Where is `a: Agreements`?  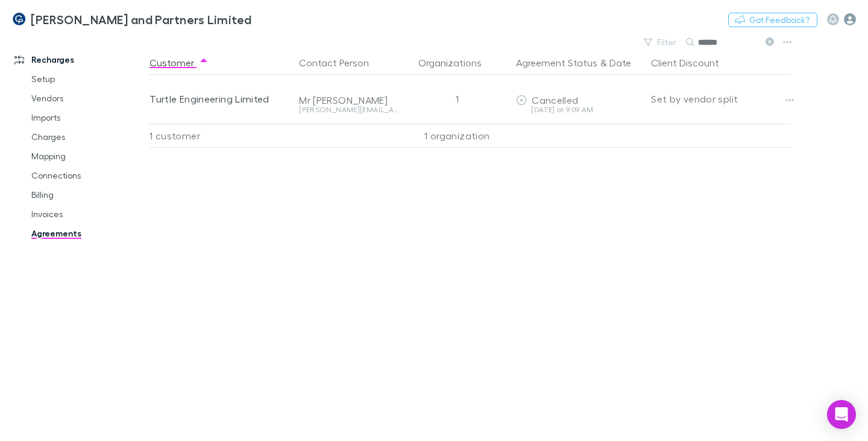
a: Agreements is located at coordinates (87, 233).